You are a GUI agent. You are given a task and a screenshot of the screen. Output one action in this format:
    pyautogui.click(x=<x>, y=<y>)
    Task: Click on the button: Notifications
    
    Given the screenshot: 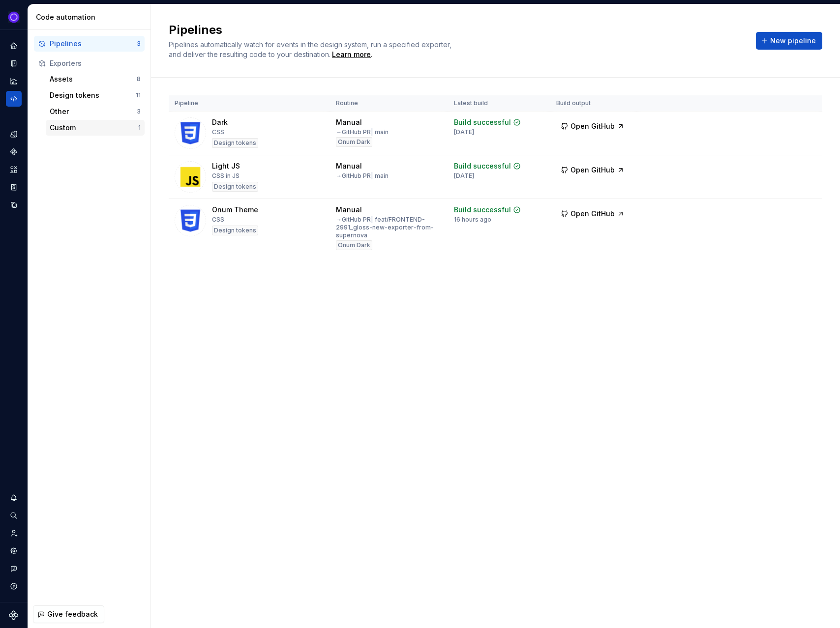 What is the action you would take?
    pyautogui.click(x=13, y=498)
    